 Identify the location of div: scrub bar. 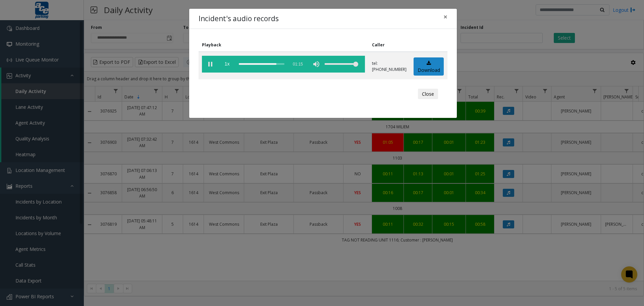
(261, 64).